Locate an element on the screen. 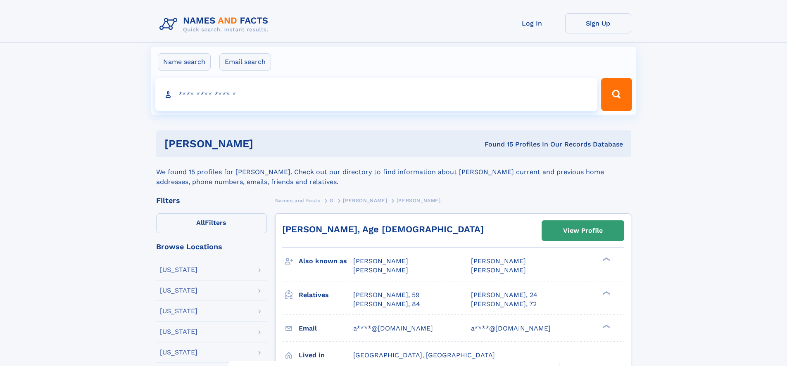 This screenshot has width=787, height=366. label: Name search is located at coordinates (184, 62).